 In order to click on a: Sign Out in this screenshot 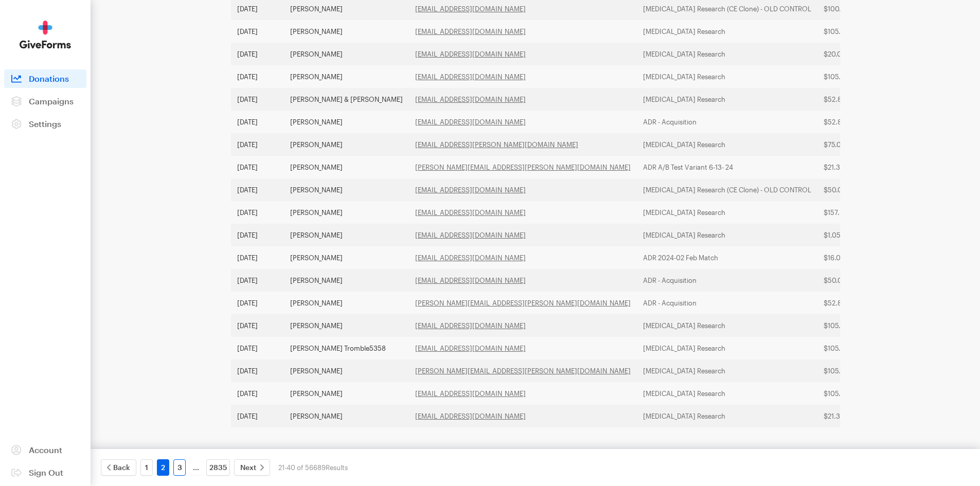, I will do `click(45, 473)`.